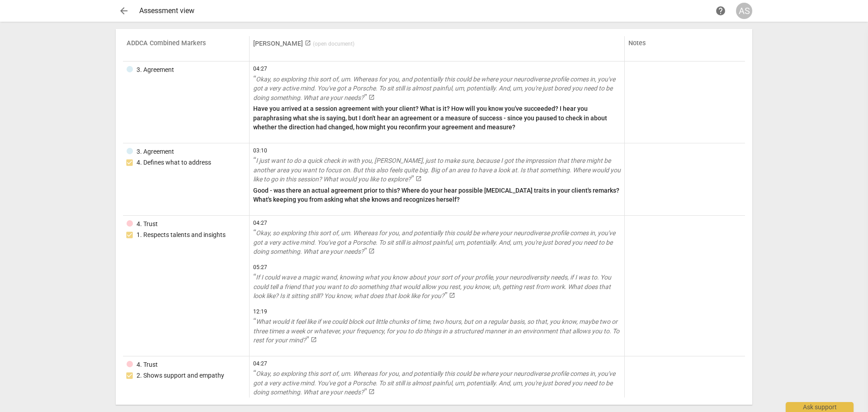  What do you see at coordinates (334, 44) in the screenshot?
I see `span: ( open document )` at bounding box center [334, 44].